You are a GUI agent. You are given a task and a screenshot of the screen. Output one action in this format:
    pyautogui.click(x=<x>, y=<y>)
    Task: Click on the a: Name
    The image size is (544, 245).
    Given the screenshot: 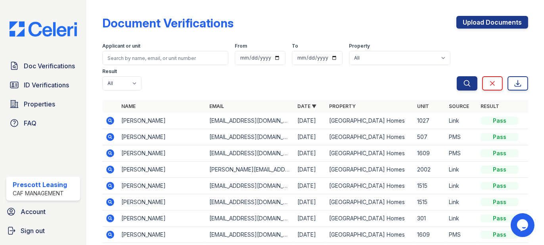 What is the action you would take?
    pyautogui.click(x=128, y=106)
    